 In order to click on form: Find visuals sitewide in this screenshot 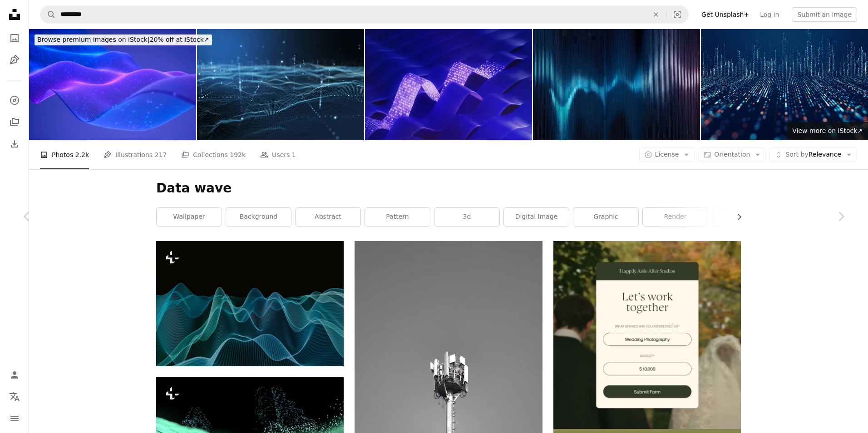, I will do `click(364, 14)`.